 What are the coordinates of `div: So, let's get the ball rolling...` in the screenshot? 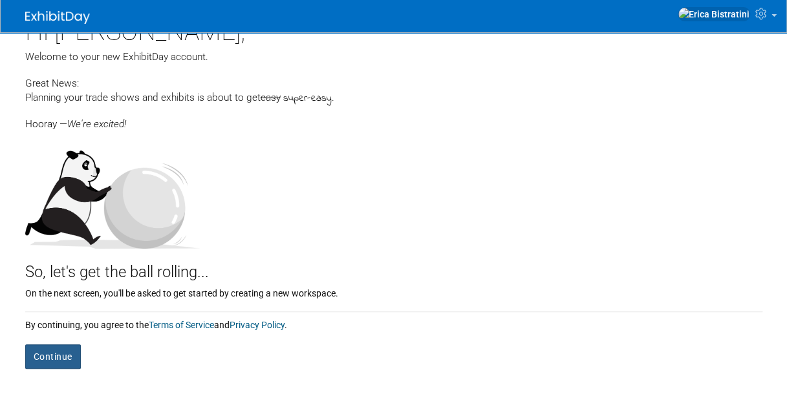 It's located at (394, 266).